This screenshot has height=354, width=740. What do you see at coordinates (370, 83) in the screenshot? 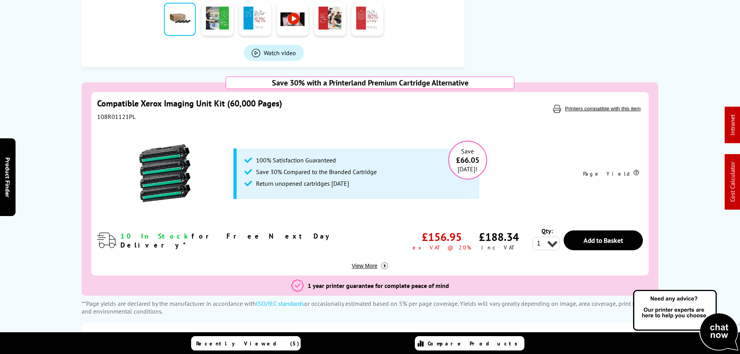
I see `div: Save 30% with a Printerland Premium Cartridge Alternative` at bounding box center [370, 83].